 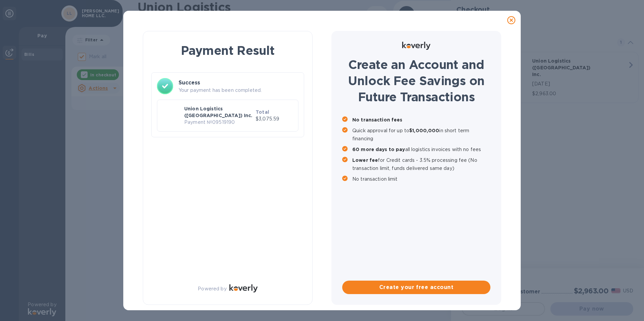 What do you see at coordinates (239, 90) in the screenshot?
I see `p: Your payment has been completed.` at bounding box center [239, 90].